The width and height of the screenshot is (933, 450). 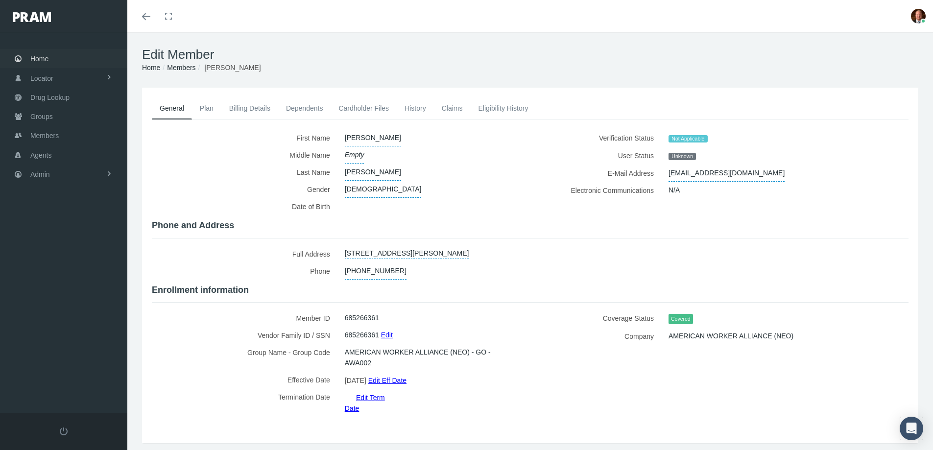 What do you see at coordinates (244, 155) in the screenshot?
I see `label: Middle Name` at bounding box center [244, 155].